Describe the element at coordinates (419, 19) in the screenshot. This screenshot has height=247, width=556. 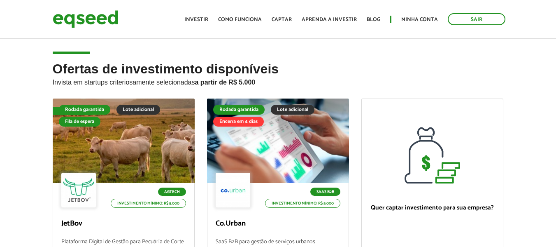
I see `a: Minha conta` at that location.